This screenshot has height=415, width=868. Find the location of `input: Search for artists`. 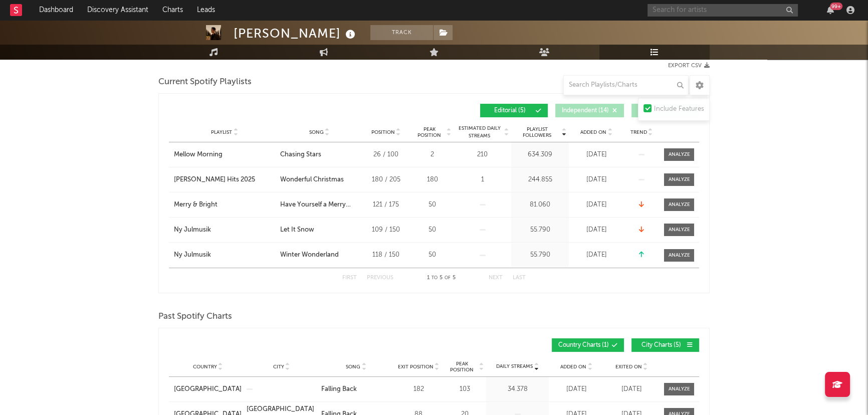

input: Search for artists is located at coordinates (723, 10).